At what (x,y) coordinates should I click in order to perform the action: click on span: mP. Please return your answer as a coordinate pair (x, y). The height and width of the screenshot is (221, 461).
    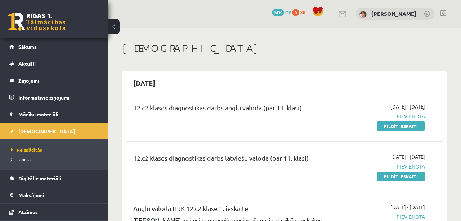
    Looking at the image, I should click on (288, 12).